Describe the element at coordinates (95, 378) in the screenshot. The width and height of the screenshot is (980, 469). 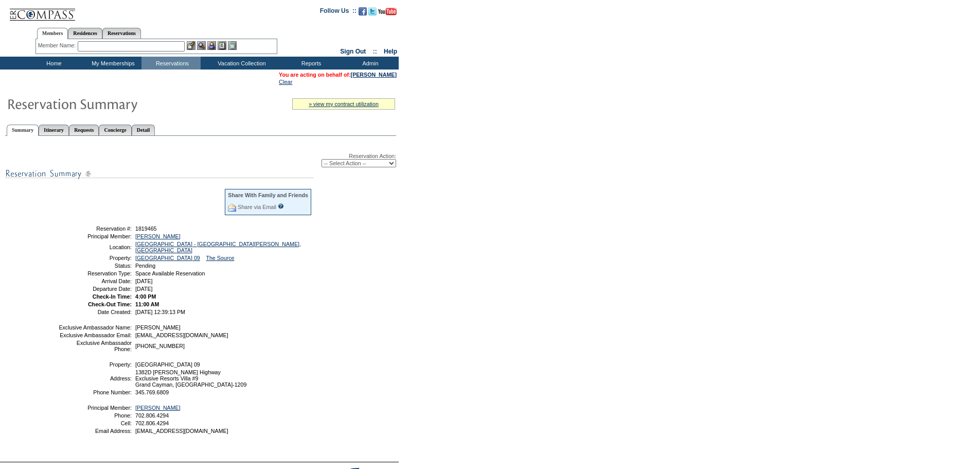
I see `td: Address:` at that location.